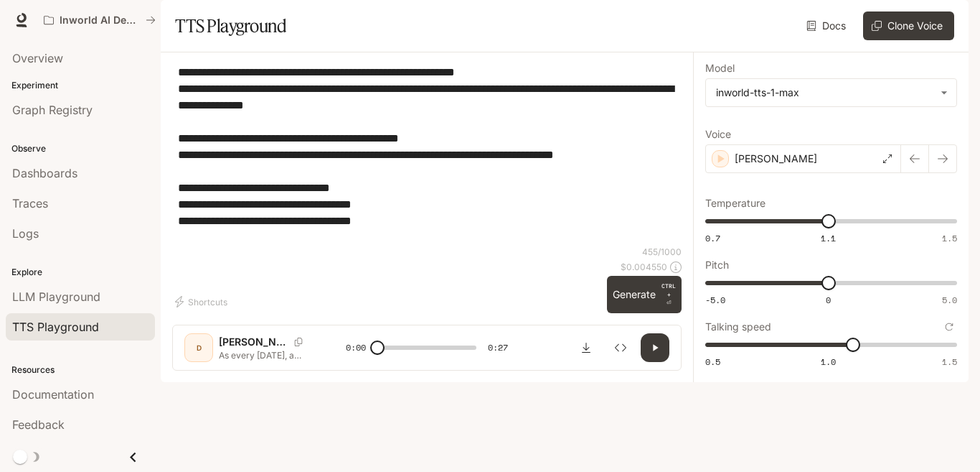  Describe the element at coordinates (828, 299) in the screenshot. I see `span: 0` at that location.